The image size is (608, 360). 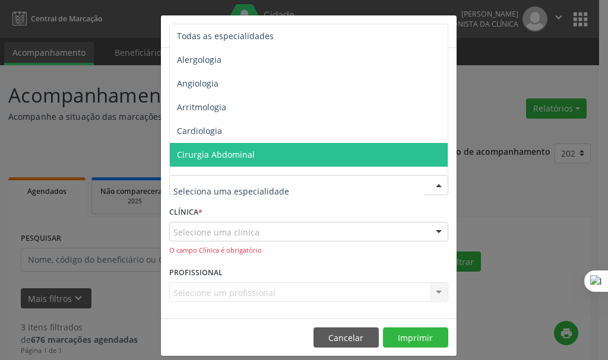 I want to click on span: Cirurgia Abdominal, so click(x=215, y=154).